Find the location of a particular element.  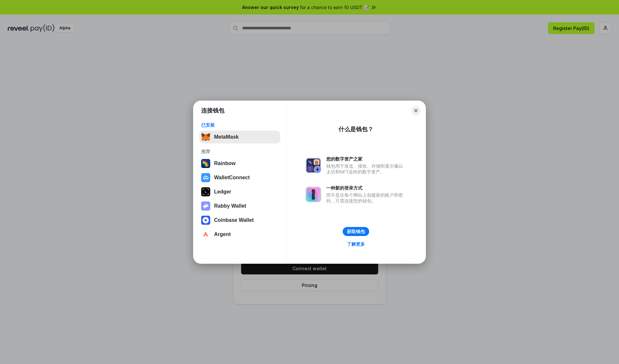

a: 了解更多 is located at coordinates (356, 244).